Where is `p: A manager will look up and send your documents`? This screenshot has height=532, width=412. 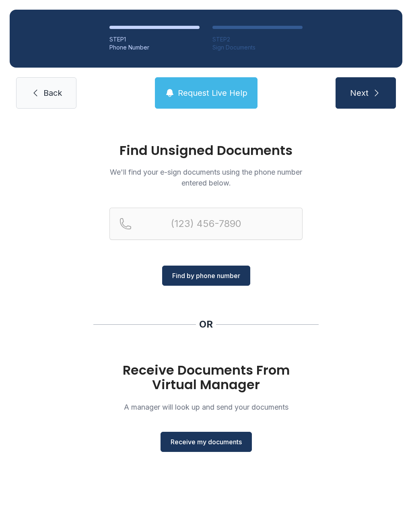
p: A manager will look up and send your documents is located at coordinates (206, 407).